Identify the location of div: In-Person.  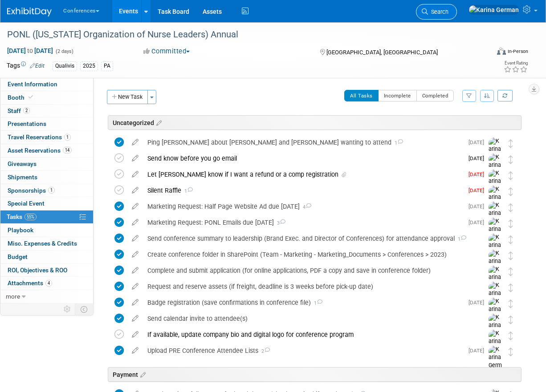
(518, 51).